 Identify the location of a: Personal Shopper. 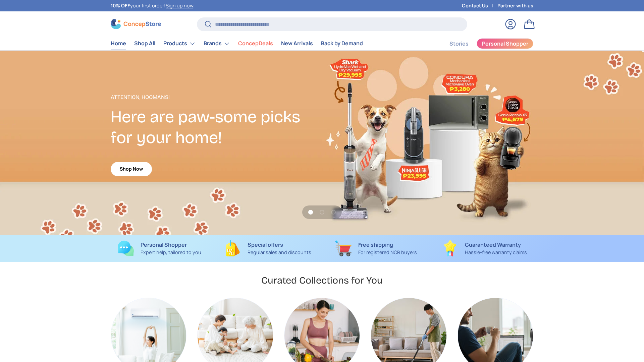
(505, 43).